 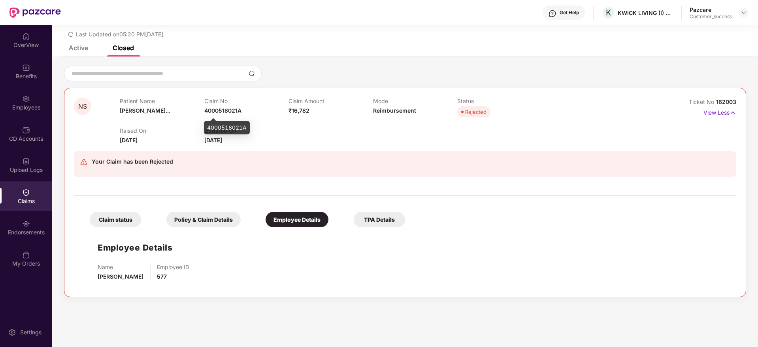 I want to click on div: Your Claim has been Rejected, so click(x=132, y=162).